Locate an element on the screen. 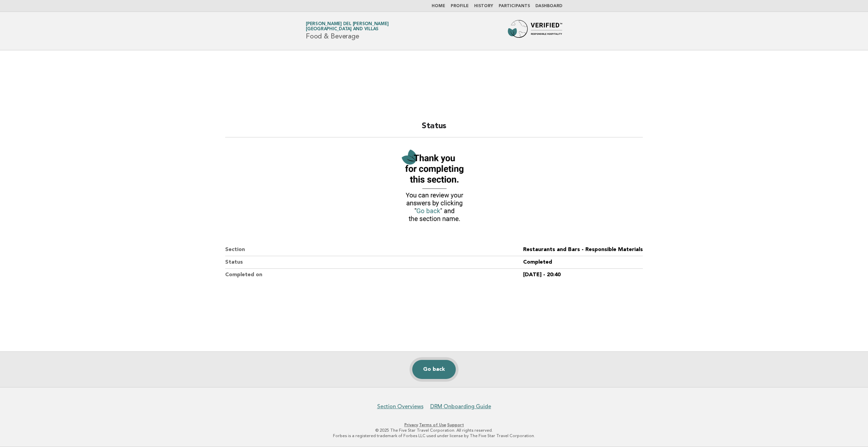 The width and height of the screenshot is (868, 447). a: Participants is located at coordinates (514, 6).